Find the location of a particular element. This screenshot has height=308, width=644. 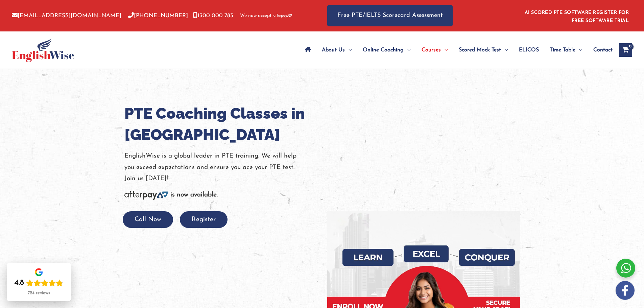

a: CoursesMenu Toggle is located at coordinates (434, 50).